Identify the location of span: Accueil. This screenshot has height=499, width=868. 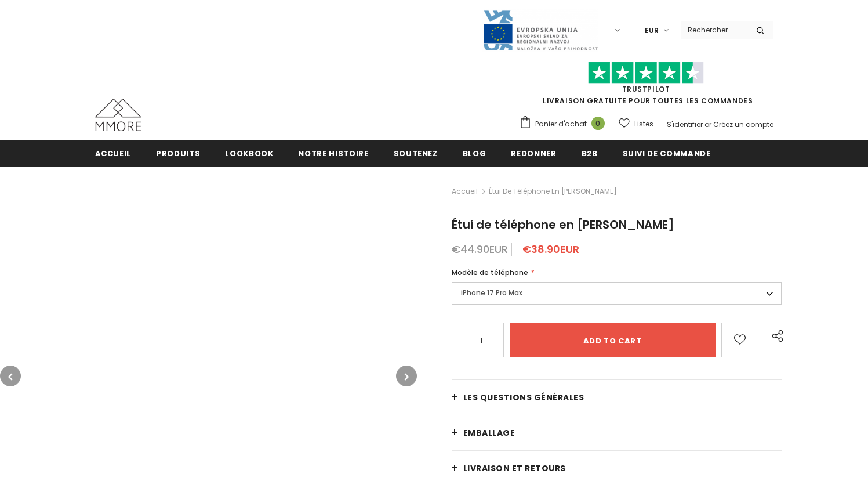
(113, 153).